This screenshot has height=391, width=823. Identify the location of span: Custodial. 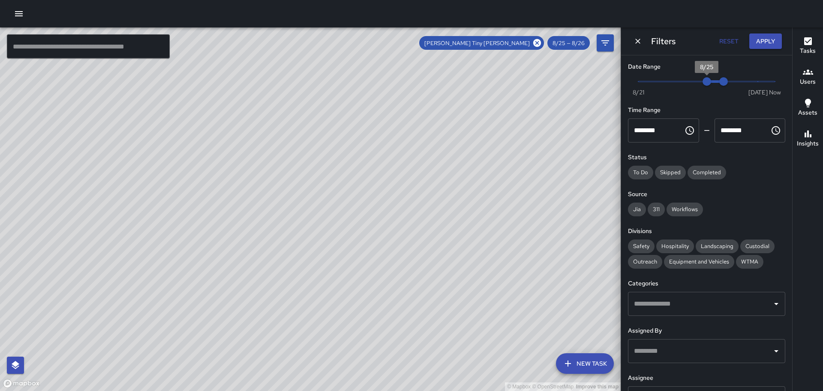
(758, 246).